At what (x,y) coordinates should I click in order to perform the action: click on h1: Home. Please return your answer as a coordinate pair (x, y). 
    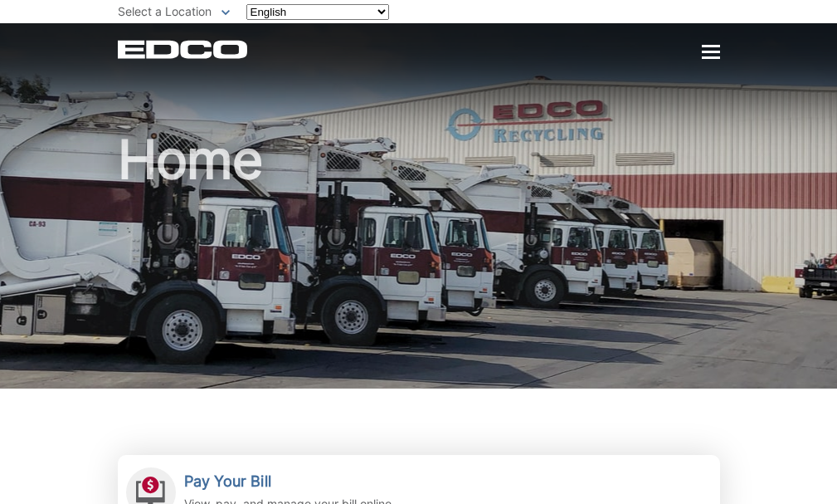
    Looking at the image, I should click on (419, 263).